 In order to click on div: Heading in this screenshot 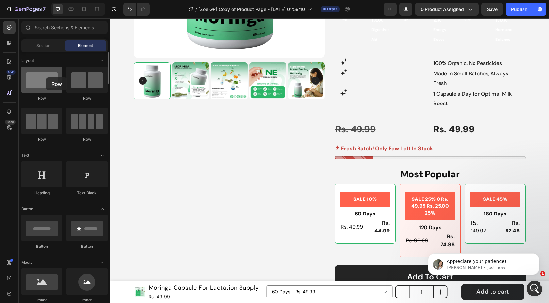, I will do `click(42, 193)`.